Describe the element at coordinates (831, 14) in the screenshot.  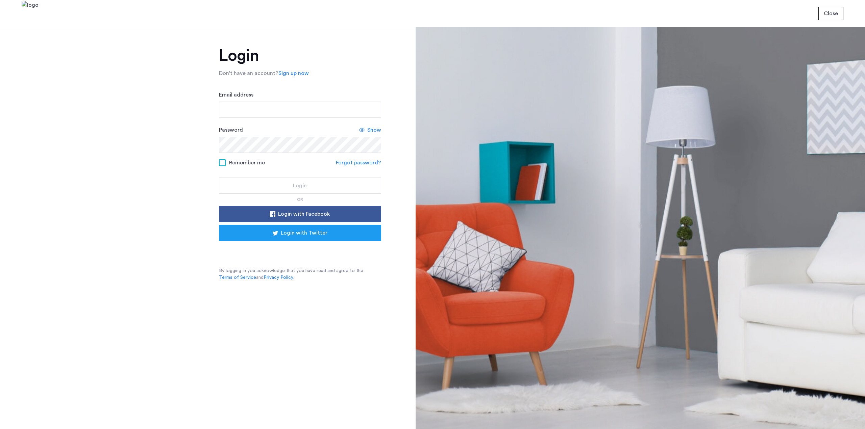
I see `span: Close` at that location.